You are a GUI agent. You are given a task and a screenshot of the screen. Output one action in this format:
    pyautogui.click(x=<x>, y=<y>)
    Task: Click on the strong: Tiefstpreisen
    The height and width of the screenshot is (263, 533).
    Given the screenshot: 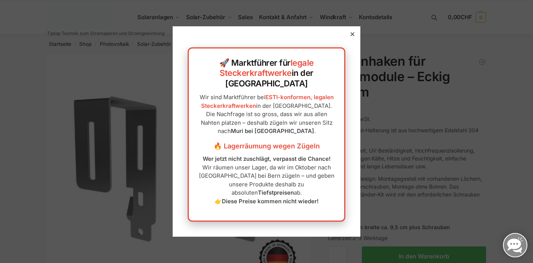 What is the action you would take?
    pyautogui.click(x=276, y=192)
    